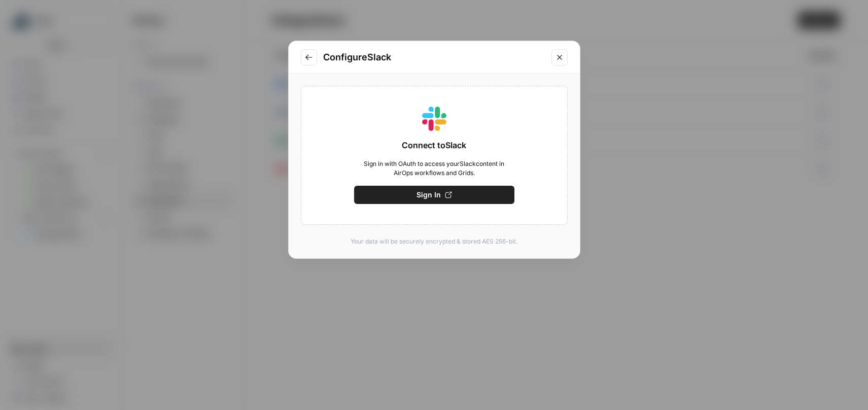 The height and width of the screenshot is (410, 868). What do you see at coordinates (434, 118) in the screenshot?
I see `img: Slack` at bounding box center [434, 118].